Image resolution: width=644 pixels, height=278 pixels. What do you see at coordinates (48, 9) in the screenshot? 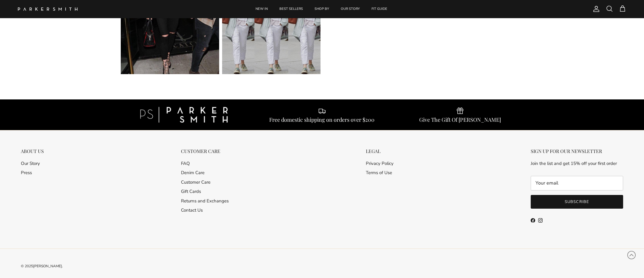
I see `a: Parker Smith` at bounding box center [48, 9].